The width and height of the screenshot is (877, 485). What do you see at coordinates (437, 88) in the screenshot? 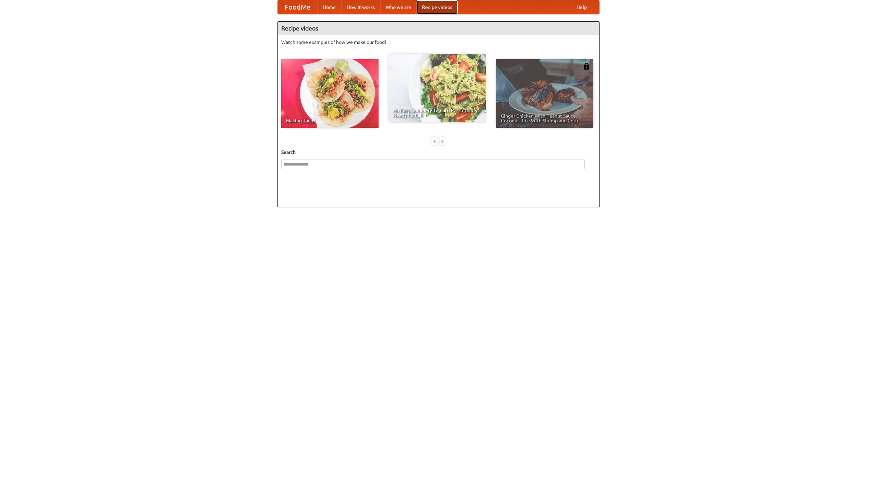
I see `a: An Easy, Summery Tomato Pasta That's Ready for Fall` at bounding box center [437, 88].